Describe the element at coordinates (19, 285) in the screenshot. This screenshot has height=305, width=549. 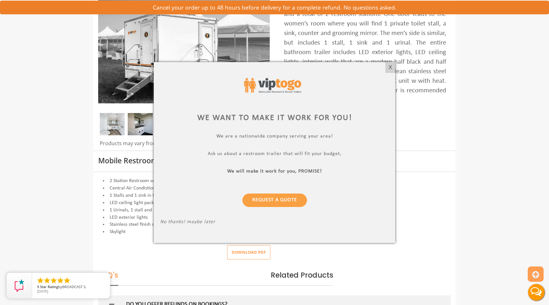
I see `img: Review Rating` at that location.